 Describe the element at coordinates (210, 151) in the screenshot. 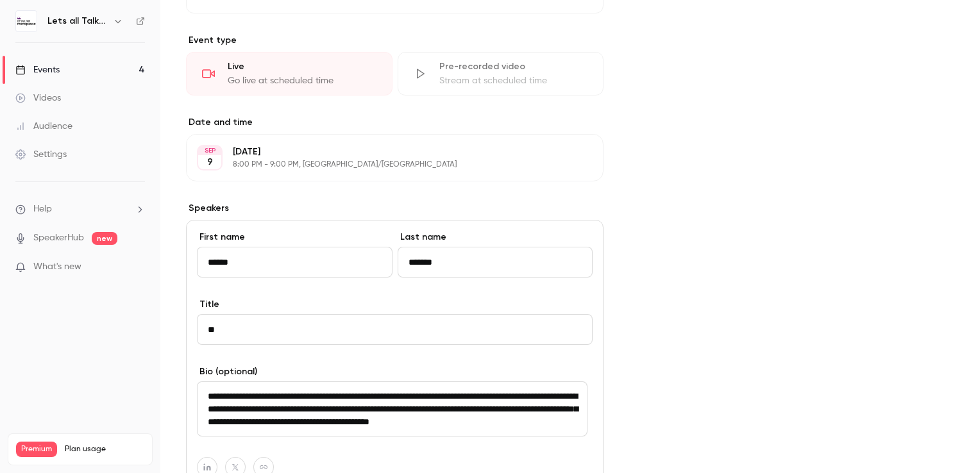

I see `div: SEP` at that location.